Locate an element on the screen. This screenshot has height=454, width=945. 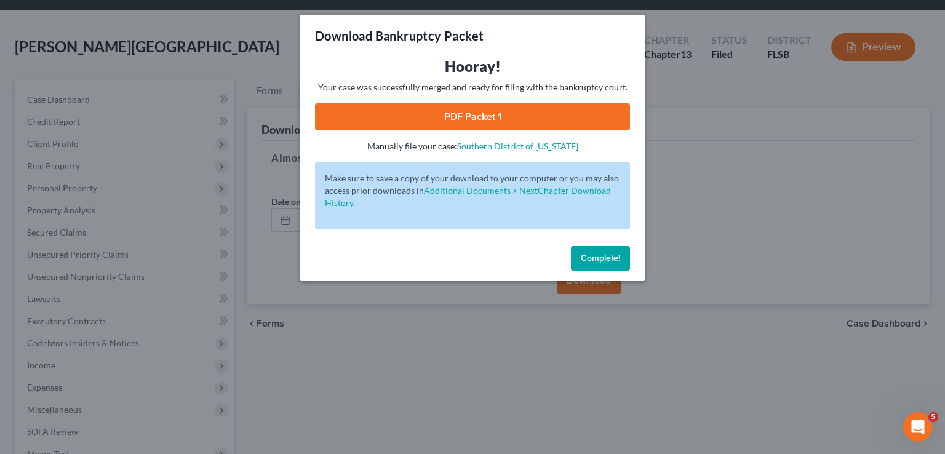
a: PDF Packet 1 is located at coordinates (473, 117).